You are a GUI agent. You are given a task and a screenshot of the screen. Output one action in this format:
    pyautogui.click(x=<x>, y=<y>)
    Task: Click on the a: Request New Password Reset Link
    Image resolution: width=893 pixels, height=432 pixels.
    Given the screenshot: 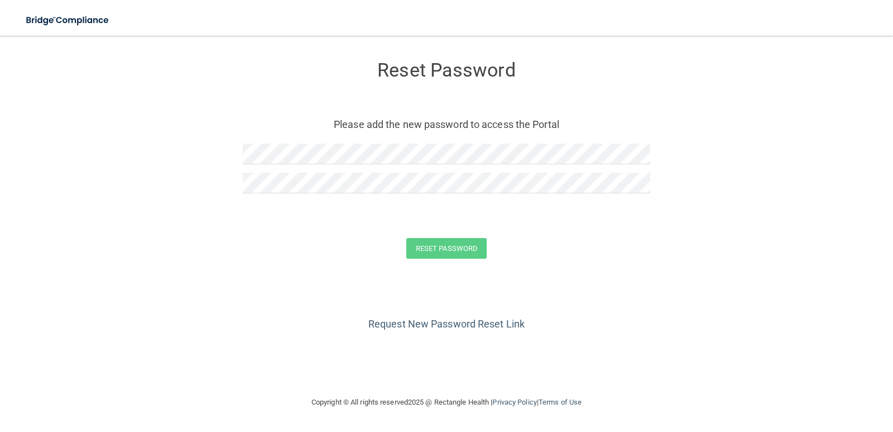 What is the action you would take?
    pyautogui.click(x=447, y=323)
    